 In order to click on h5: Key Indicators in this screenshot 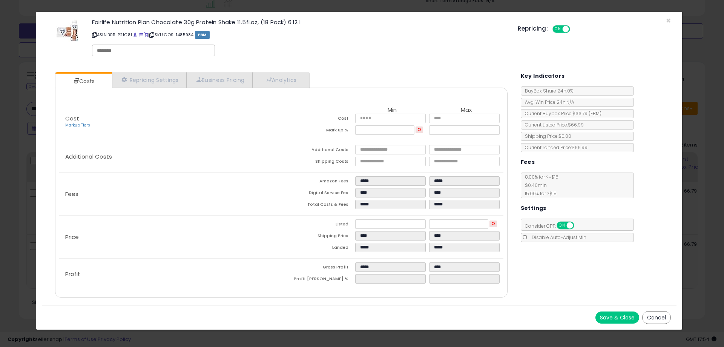, I will do `click(543, 76)`.